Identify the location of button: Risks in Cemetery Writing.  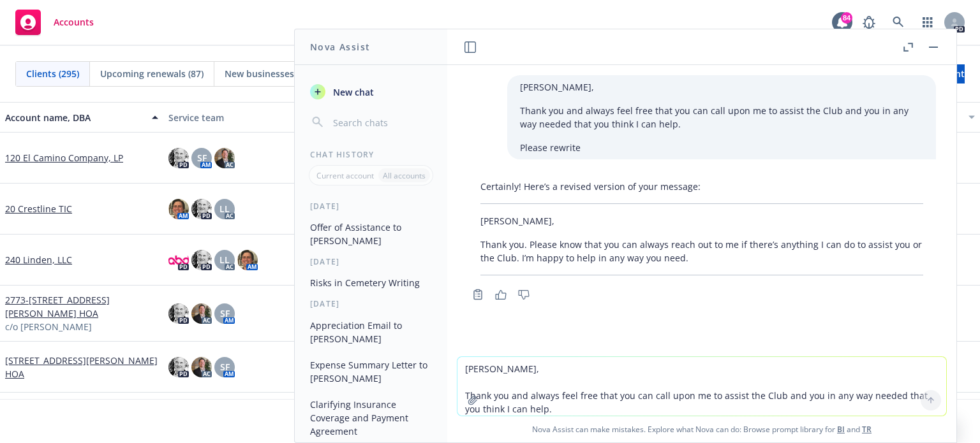
(371, 283).